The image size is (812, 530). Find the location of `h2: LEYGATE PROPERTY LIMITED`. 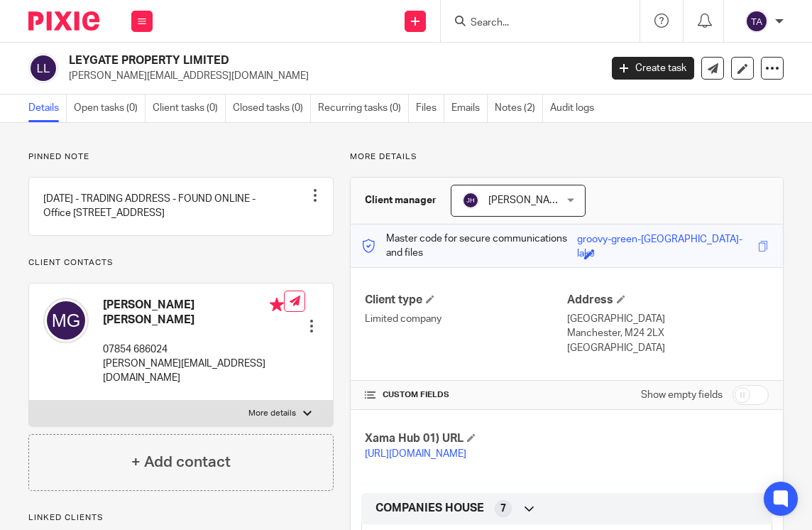

h2: LEYGATE PROPERTY LIMITED is located at coordinates (278, 61).